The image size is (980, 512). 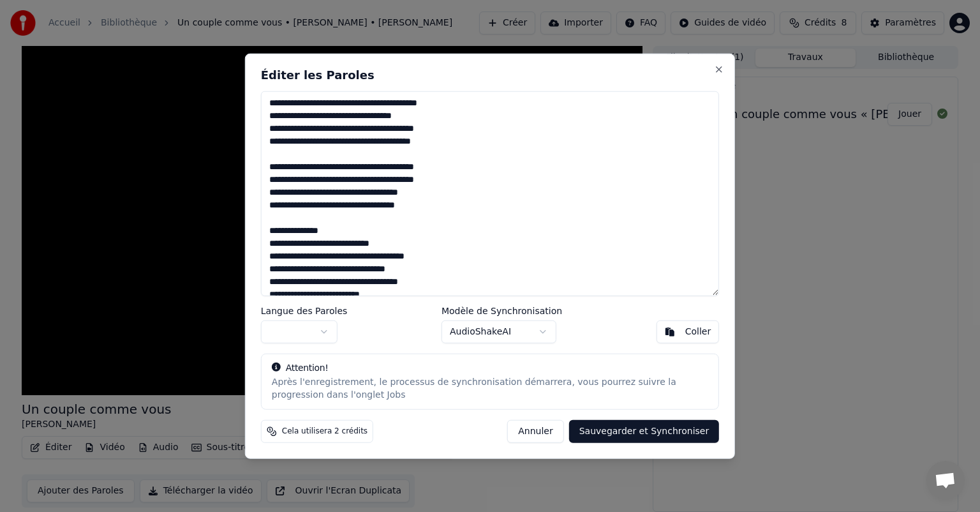 I want to click on div: Après l'enregistrement, le processus de synchronisation démarrera, vous pourrez suivre la progres..., so click(x=490, y=388).